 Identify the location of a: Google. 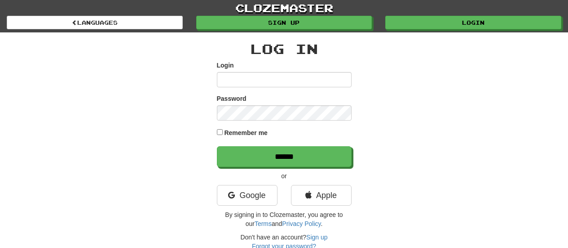
(247, 195).